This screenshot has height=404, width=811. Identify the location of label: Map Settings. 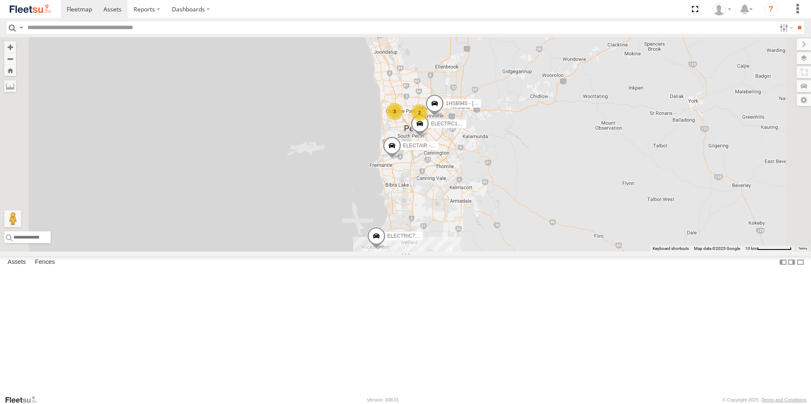
(804, 100).